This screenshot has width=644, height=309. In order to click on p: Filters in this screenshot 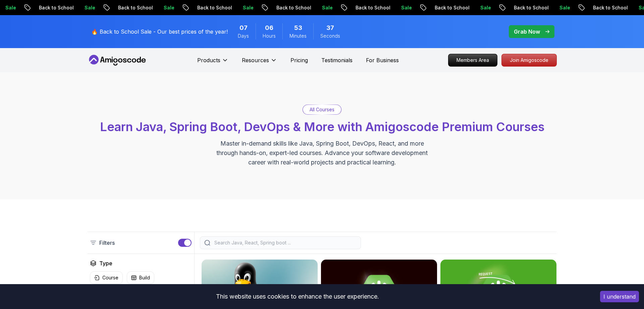, I will do `click(107, 243)`.